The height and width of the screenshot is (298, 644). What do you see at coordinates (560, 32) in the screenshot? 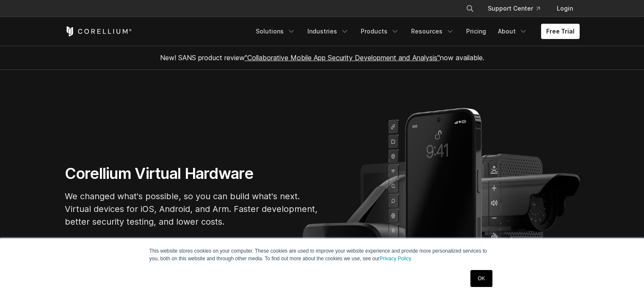
I see `a: Free Trial` at bounding box center [560, 32].